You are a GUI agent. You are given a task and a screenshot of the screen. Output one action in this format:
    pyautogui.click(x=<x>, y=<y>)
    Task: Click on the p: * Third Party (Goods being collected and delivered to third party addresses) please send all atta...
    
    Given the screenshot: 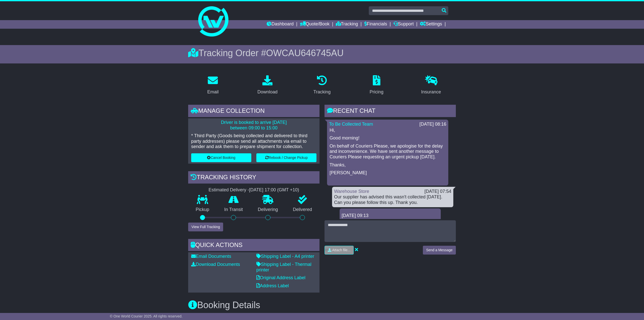 What is the action you would take?
    pyautogui.click(x=254, y=141)
    